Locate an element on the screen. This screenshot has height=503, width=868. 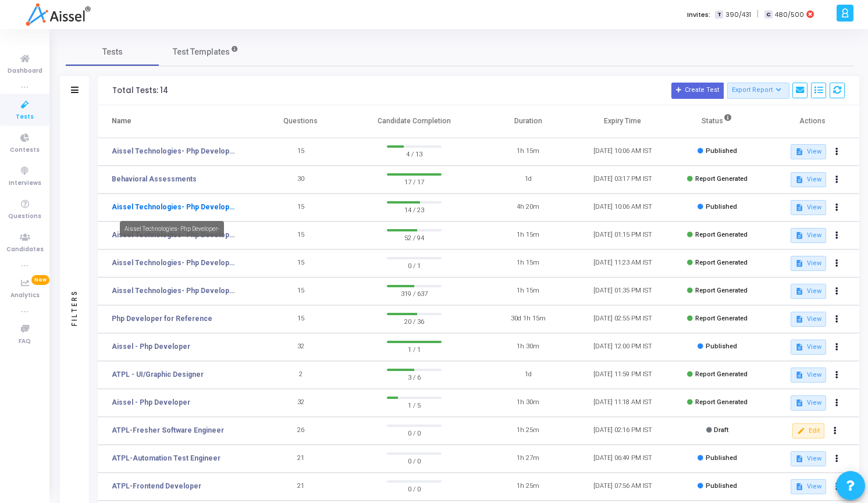
span: Draft is located at coordinates (720, 430).